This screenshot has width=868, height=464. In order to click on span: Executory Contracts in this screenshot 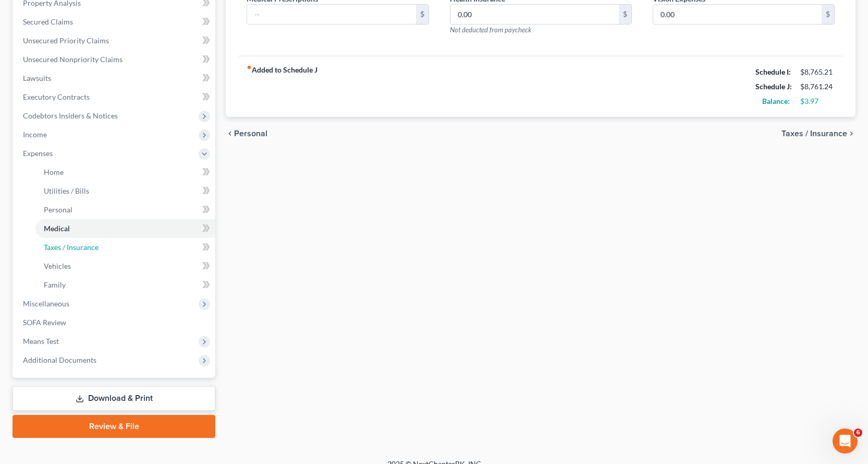, I will do `click(56, 96)`.